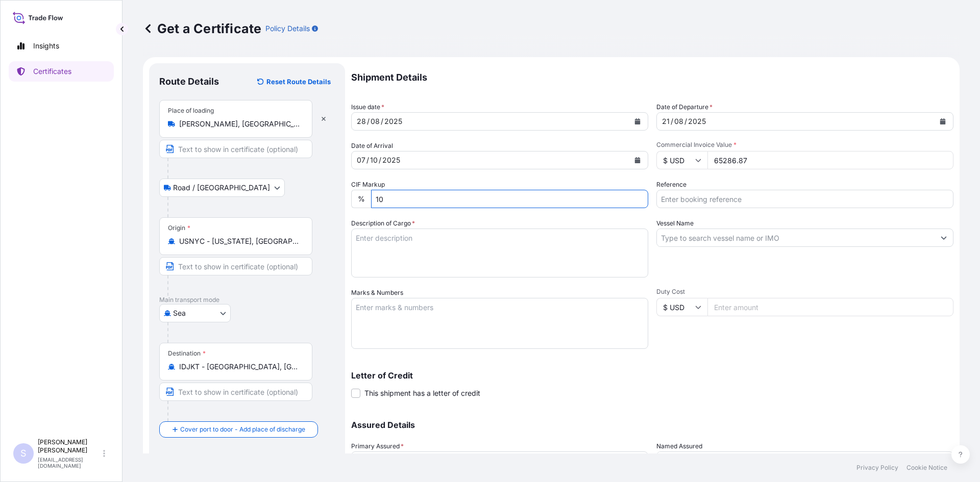 This screenshot has height=482, width=980. I want to click on label: Named Assured, so click(680, 446).